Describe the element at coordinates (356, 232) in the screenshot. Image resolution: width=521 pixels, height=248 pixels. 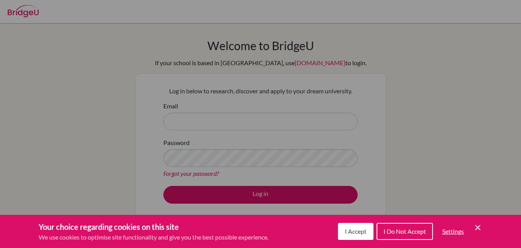
I see `button: I Accept` at that location.